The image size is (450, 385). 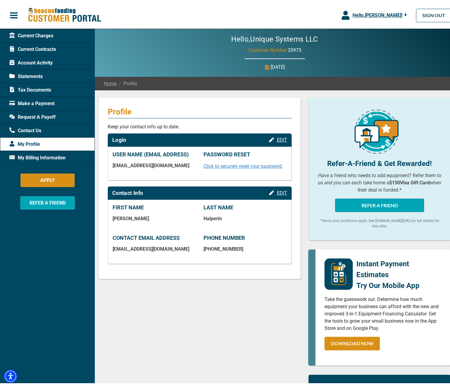 What do you see at coordinates (25, 129) in the screenshot?
I see `span: Contact Us` at bounding box center [25, 129].